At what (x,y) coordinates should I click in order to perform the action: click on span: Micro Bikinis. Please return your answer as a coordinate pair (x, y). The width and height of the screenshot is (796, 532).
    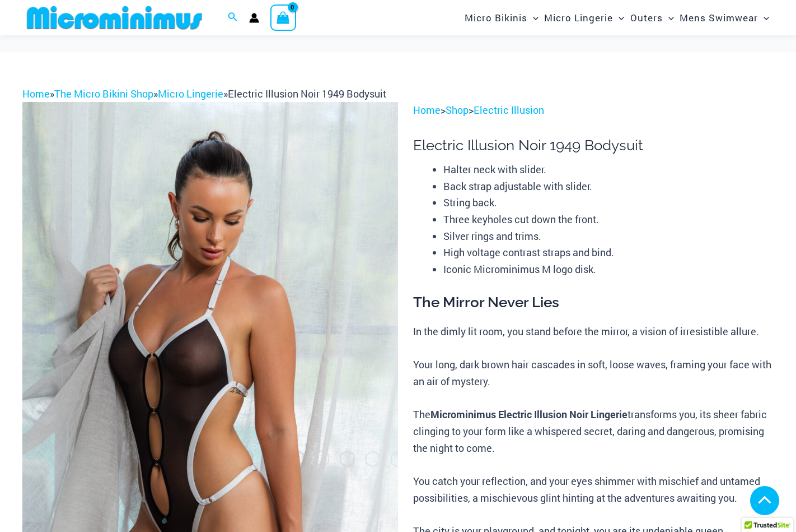
    Looking at the image, I should click on (497, 17).